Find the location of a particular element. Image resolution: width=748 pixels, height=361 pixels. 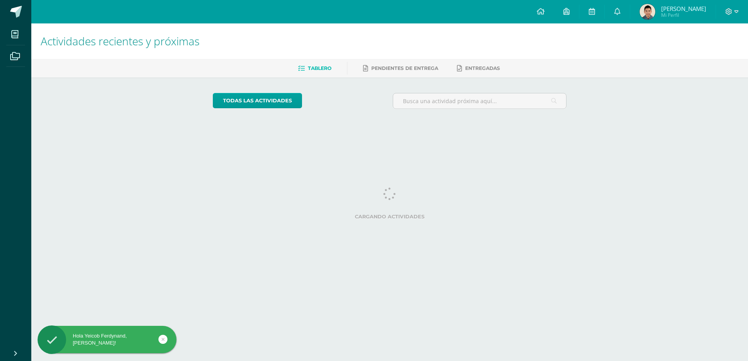

span: Actividades recientes y próximas is located at coordinates (120, 41).